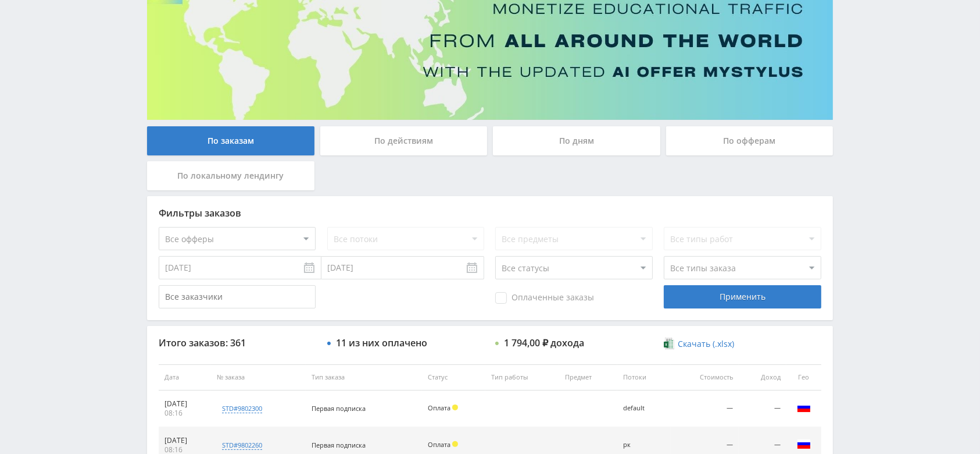 This screenshot has width=980, height=454. Describe the element at coordinates (668, 344) in the screenshot. I see `img: xlsx` at that location.